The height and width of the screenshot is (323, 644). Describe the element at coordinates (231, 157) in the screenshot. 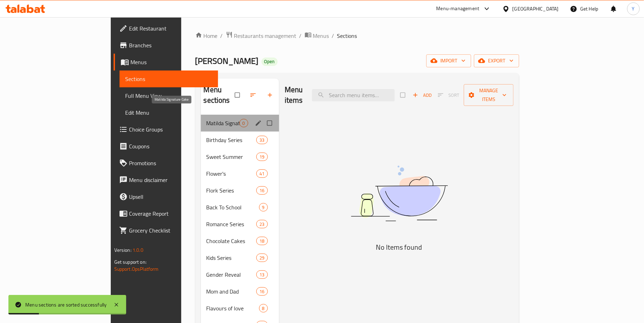

I see `span: Sweet Summer` at that location.